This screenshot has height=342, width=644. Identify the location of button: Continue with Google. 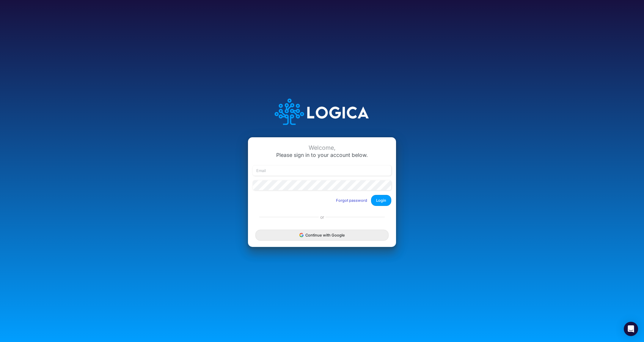
(322, 236).